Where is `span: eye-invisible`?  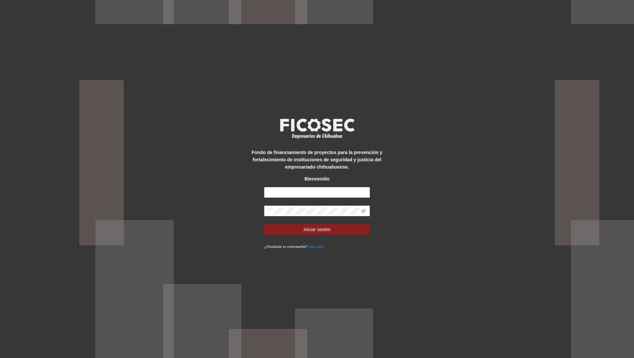 span: eye-invisible is located at coordinates (363, 211).